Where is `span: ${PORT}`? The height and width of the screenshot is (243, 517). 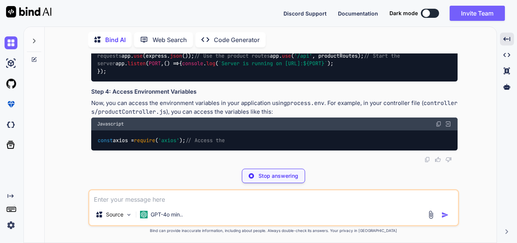 span: ${PORT} is located at coordinates (314, 64).